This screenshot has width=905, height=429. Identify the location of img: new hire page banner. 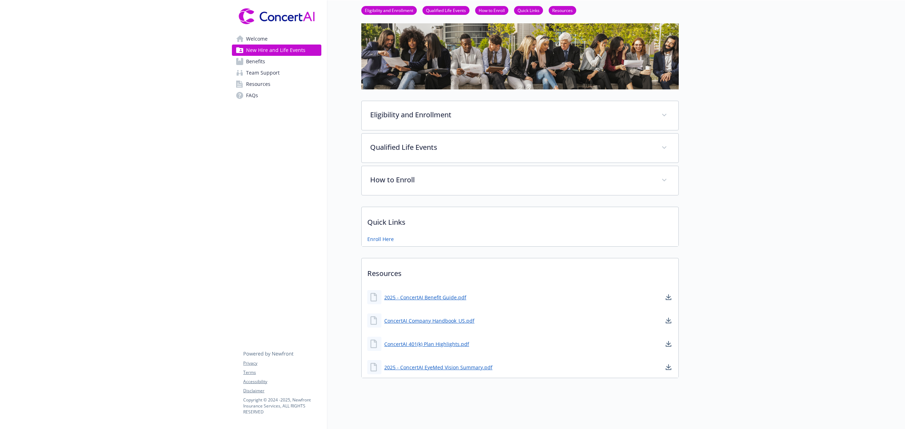
(520, 56).